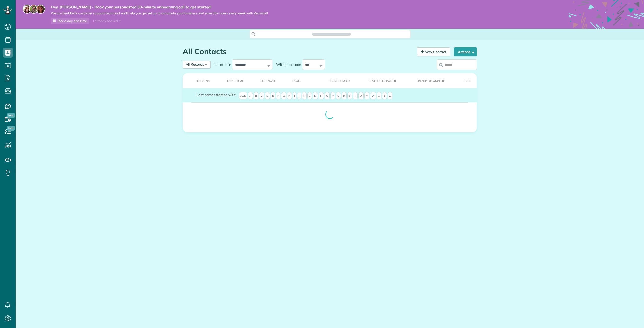  What do you see at coordinates (332, 96) in the screenshot?
I see `span: P` at bounding box center [332, 96].